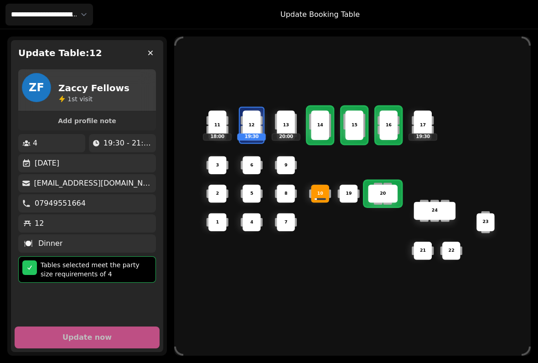 Image resolution: width=538 pixels, height=363 pixels. What do you see at coordinates (217, 125) in the screenshot?
I see `p: 11` at bounding box center [217, 125].